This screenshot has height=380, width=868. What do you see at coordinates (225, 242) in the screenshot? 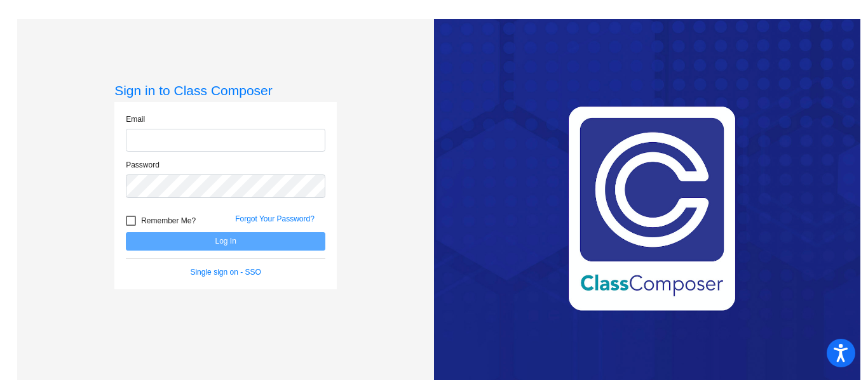
I see `button: Log In` at bounding box center [225, 242].